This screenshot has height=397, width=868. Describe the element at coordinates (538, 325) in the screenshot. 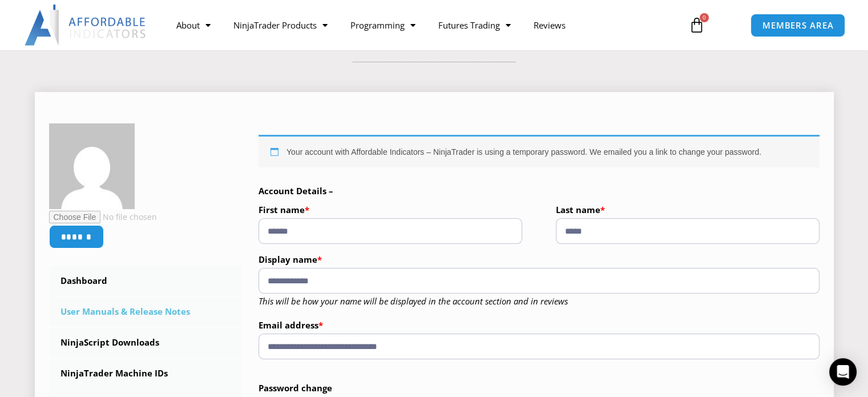

I see `label: Email address` at that location.